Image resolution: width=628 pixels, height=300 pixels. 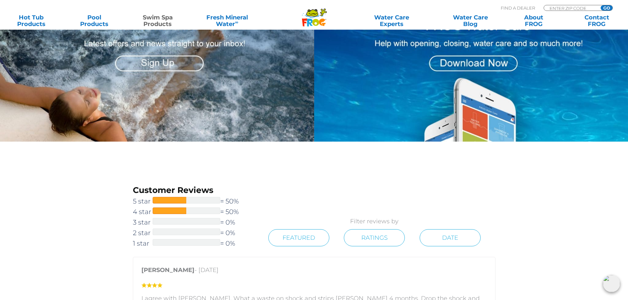 What do you see at coordinates (143, 201) in the screenshot?
I see `span: 5 star` at bounding box center [143, 201].